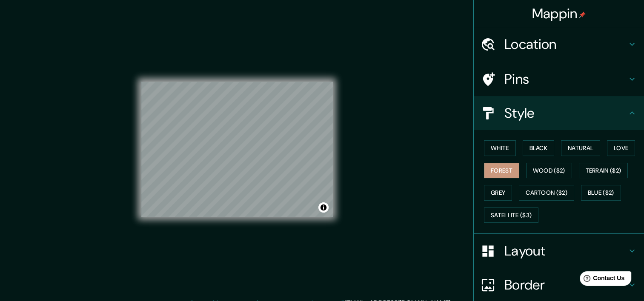 This screenshot has width=644, height=301. What do you see at coordinates (559, 251) in the screenshot?
I see `div: Layout` at bounding box center [559, 251].